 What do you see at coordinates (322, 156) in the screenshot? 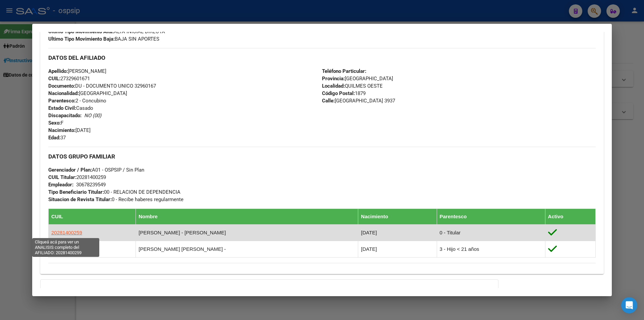
I see `h3: DATOS GRUPO FAMILIAR` at bounding box center [322, 156].